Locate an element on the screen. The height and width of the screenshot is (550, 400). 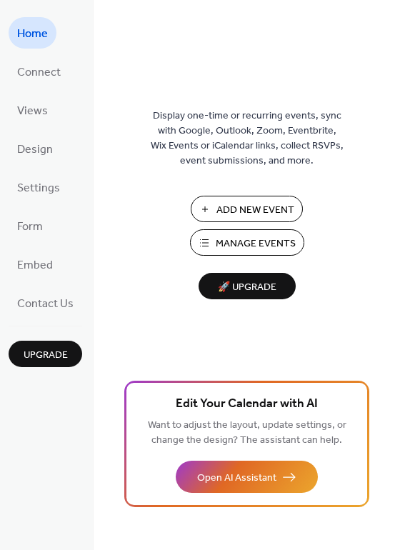
a: Form is located at coordinates (30, 226).